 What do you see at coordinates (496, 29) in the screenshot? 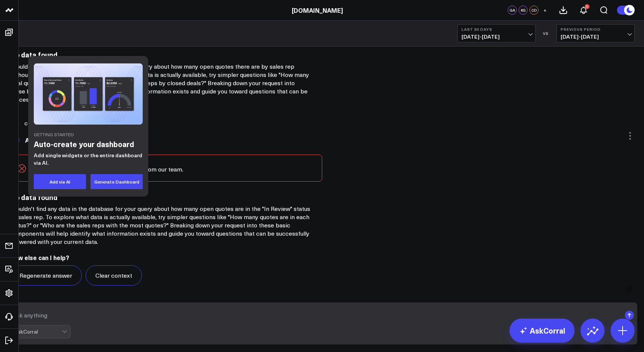
I see `b: Last 30 Days` at bounding box center [496, 29].